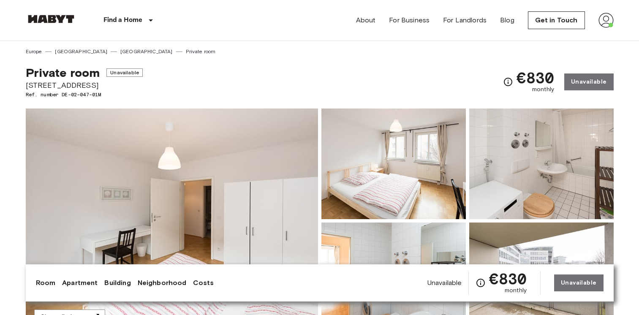 Image resolution: width=639 pixels, height=315 pixels. Describe the element at coordinates (203, 283) in the screenshot. I see `a: Costs` at that location.